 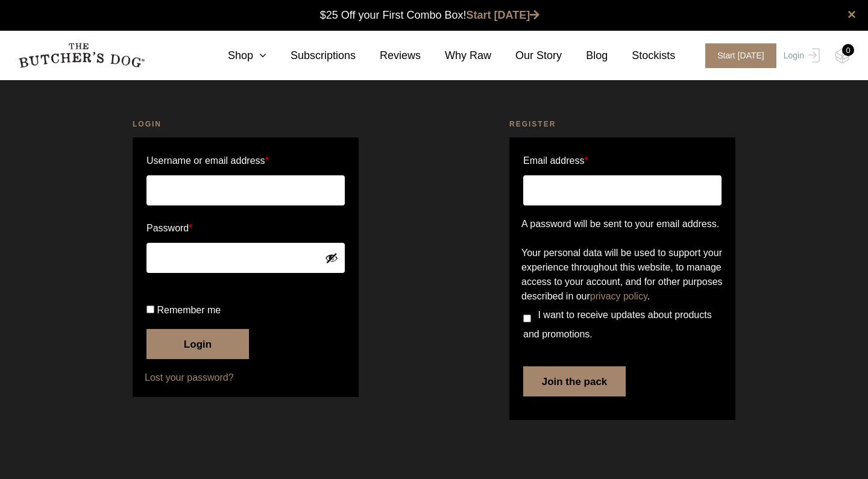 What do you see at coordinates (331, 258) in the screenshot?
I see `button: Show password` at bounding box center [331, 258].